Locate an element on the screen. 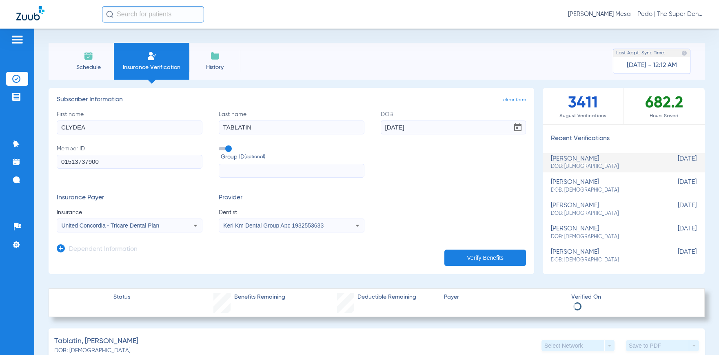 Image resolution: width=719 pixels, height=355 pixels. label: Member ID is located at coordinates (129, 161).